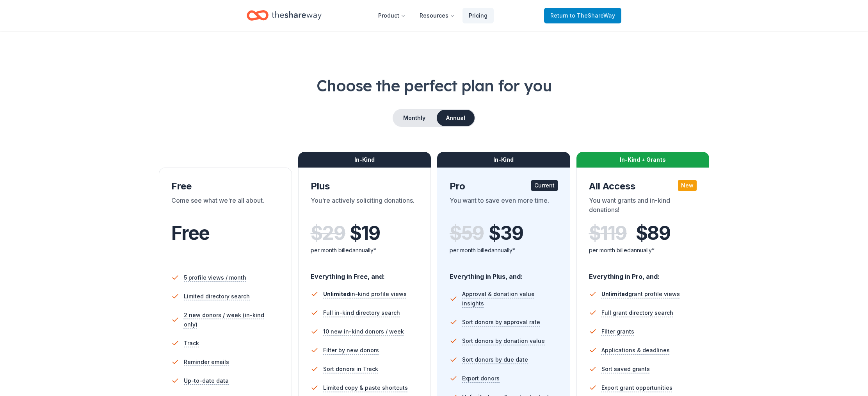  I want to click on span: Approval & donation value insights, so click(510, 299).